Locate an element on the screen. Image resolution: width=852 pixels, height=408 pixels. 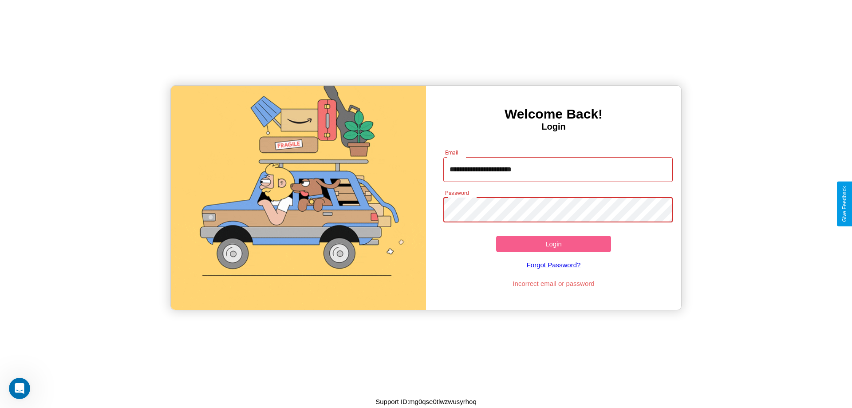
p: Incorrect email or password is located at coordinates (554, 283).